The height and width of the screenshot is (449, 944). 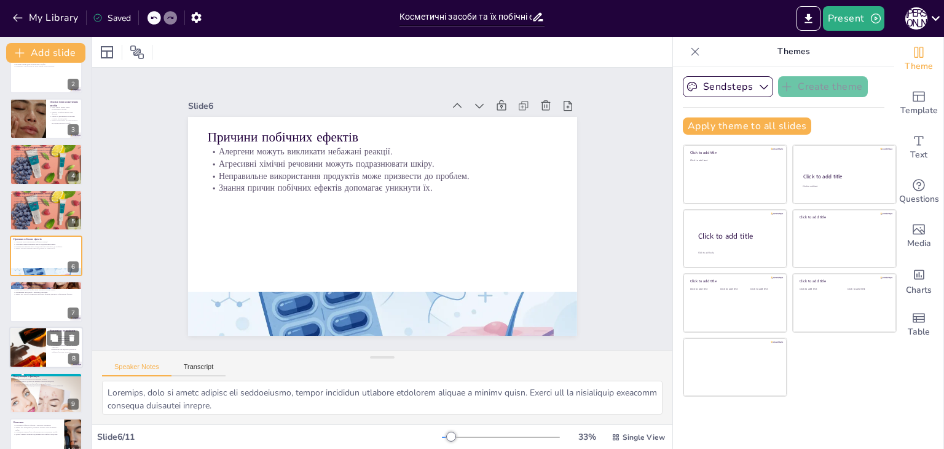 I want to click on span: Template, so click(x=919, y=111).